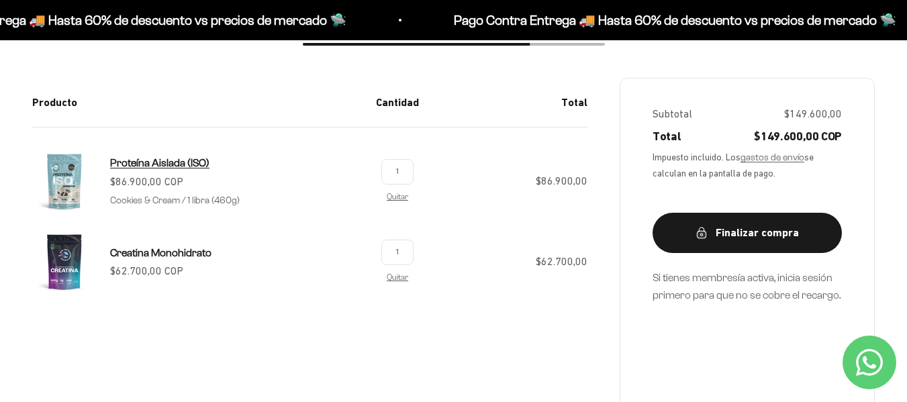 This screenshot has height=402, width=907. What do you see at coordinates (160, 163) in the screenshot?
I see `a: Proteína Aislada (ISO)` at bounding box center [160, 163].